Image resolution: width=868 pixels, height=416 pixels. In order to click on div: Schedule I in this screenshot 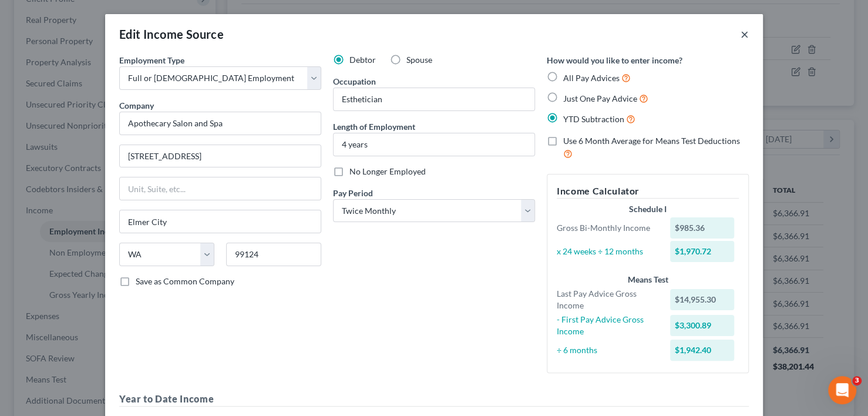, I will do `click(648, 209)`.